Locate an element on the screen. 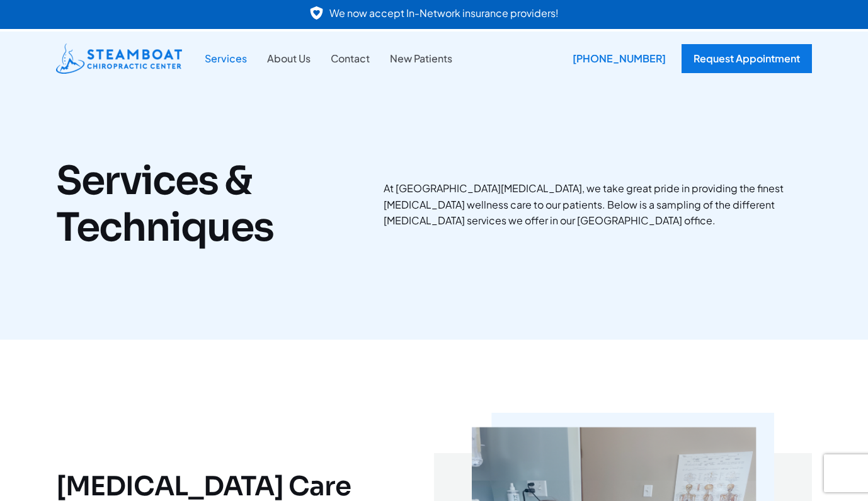 The width and height of the screenshot is (868, 501). nav: Site Navigation is located at coordinates (329, 58).